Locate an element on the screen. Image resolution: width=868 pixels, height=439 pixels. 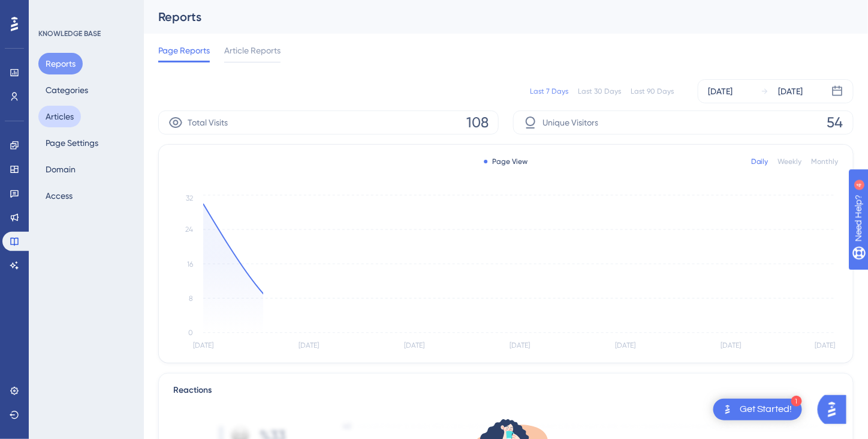
div: Daily is located at coordinates (760, 161).